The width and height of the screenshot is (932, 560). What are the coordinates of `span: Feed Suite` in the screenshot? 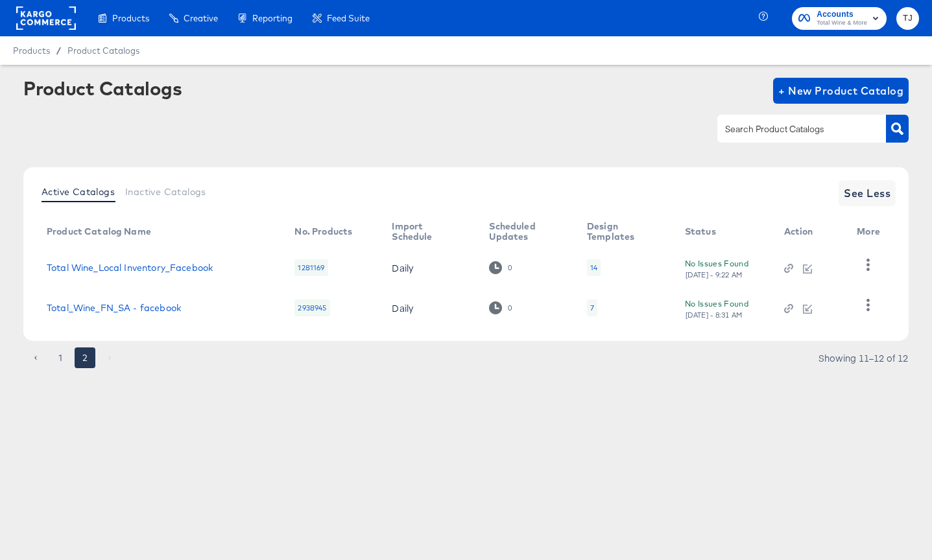 It's located at (348, 18).